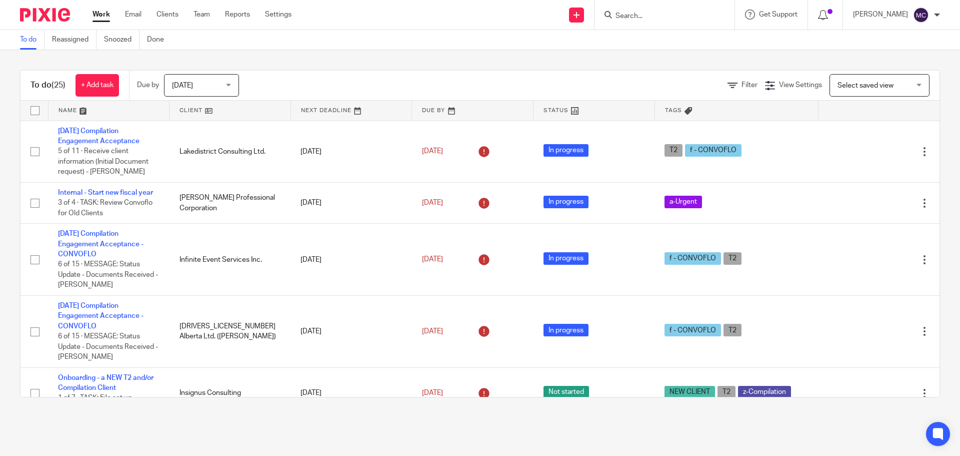  I want to click on img: svg%3E, so click(921, 15).